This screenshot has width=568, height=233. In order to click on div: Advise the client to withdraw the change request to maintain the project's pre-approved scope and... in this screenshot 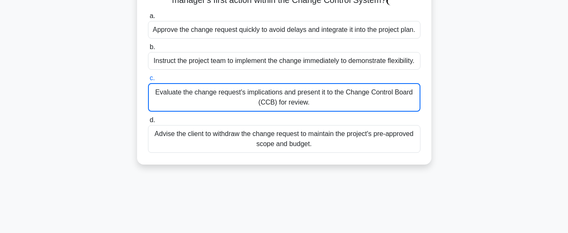, I will do `click(284, 139)`.